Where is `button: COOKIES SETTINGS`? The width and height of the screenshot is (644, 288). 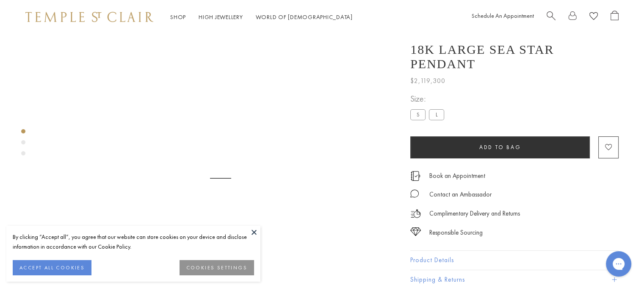
button: COOKIES SETTINGS is located at coordinates (216, 268).